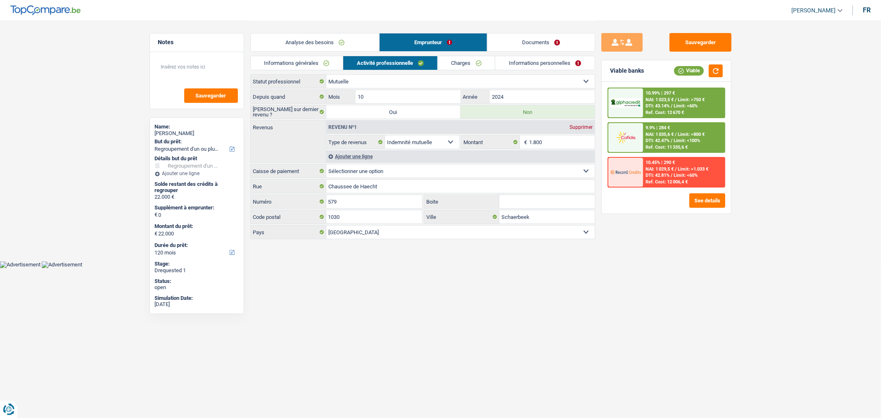 The width and height of the screenshot is (881, 418). What do you see at coordinates (288, 171) in the screenshot?
I see `label: Caisse de paiement` at bounding box center [288, 171].